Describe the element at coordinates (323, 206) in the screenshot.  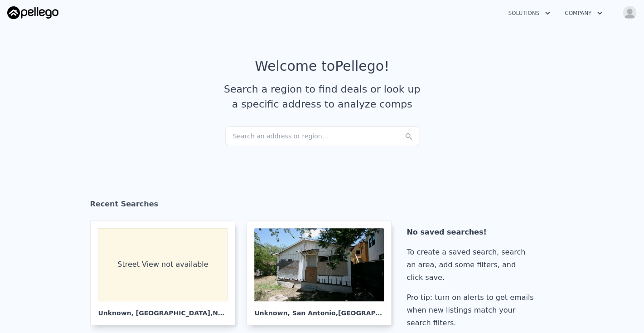
I see `div: Recent Searches` at that location.